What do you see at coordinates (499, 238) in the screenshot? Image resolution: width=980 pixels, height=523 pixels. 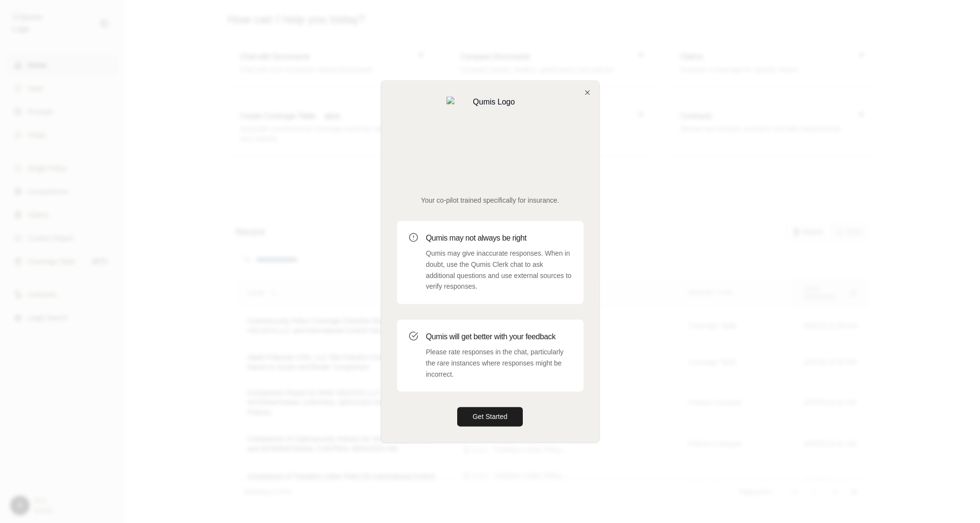 I see `h3: Qumis may not always be right` at bounding box center [499, 238].